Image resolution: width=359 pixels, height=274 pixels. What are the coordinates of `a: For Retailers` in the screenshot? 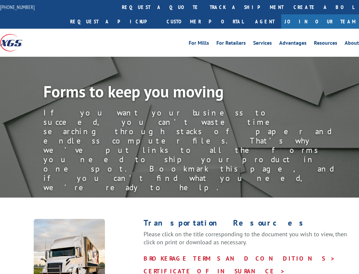 It's located at (231, 44).